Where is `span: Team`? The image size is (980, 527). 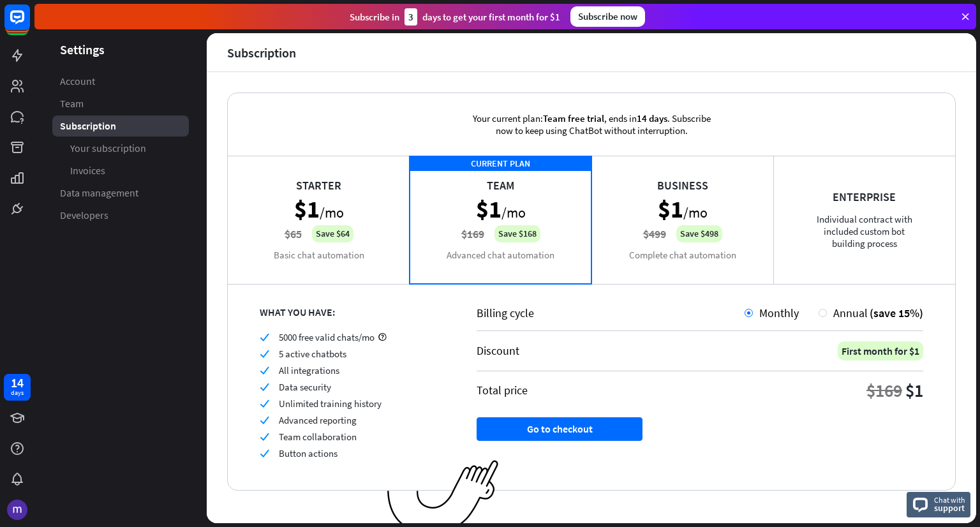 span: Team is located at coordinates (71, 103).